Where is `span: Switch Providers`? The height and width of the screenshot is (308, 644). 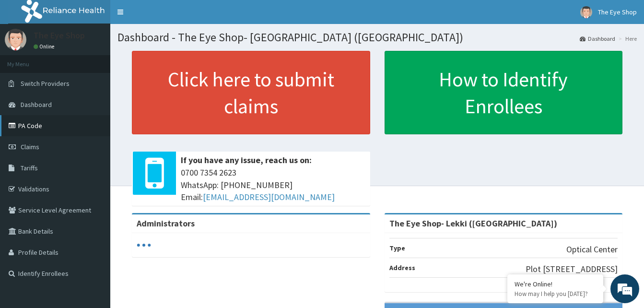
span: Switch Providers is located at coordinates (45, 84).